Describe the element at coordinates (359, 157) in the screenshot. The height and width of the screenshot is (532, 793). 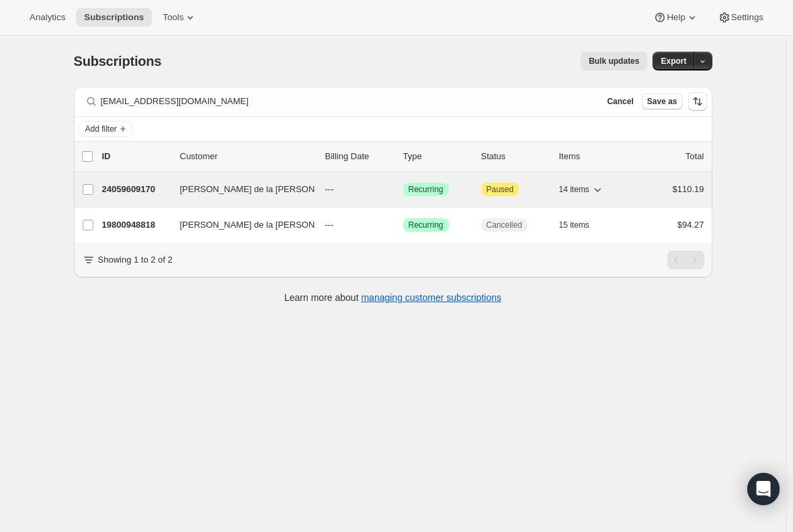
I see `p: Billing Date` at that location.